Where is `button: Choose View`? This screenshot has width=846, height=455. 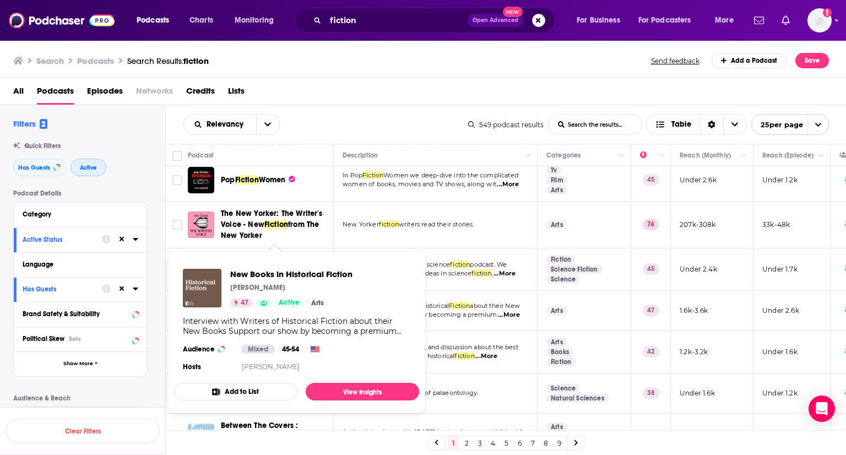
button: Choose View is located at coordinates (696, 124).